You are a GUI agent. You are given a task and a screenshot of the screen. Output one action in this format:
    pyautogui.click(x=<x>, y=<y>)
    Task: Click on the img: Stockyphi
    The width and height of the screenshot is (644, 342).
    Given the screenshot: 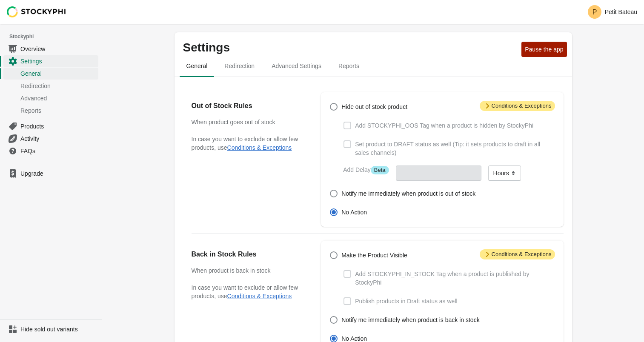 What is the action you would take?
    pyautogui.click(x=37, y=12)
    